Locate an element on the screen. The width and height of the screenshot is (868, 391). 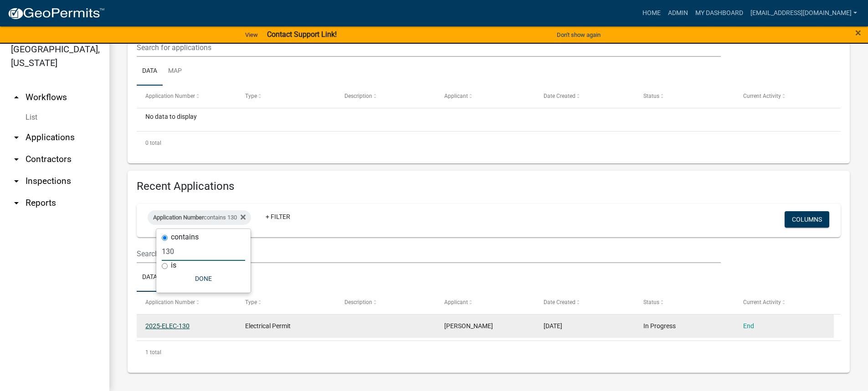
a: + Filter is located at coordinates (278, 217).